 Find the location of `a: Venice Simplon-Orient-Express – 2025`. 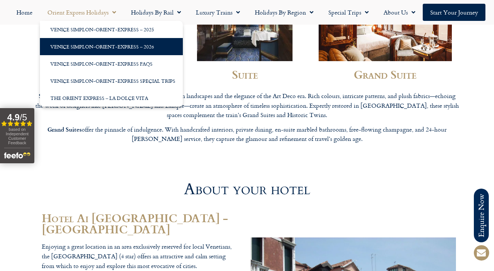

a: Venice Simplon-Orient-Express – 2025 is located at coordinates (111, 29).